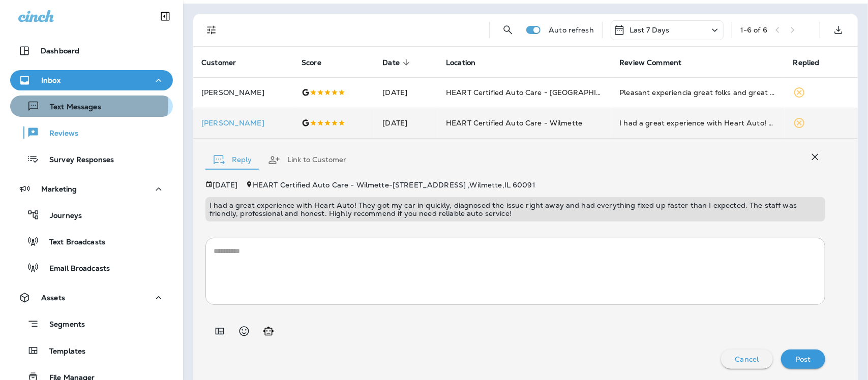  Describe the element at coordinates (92, 324) in the screenshot. I see `button: Segments` at that location.